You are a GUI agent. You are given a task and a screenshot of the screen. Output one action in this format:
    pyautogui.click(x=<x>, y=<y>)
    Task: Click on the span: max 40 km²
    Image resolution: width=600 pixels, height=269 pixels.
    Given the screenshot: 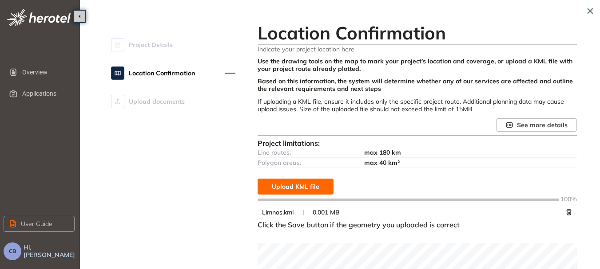 What is the action you would take?
    pyautogui.click(x=382, y=163)
    